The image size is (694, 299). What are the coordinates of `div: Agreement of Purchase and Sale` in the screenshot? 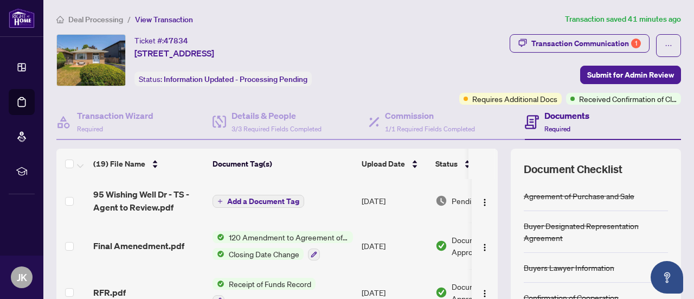 It's located at (579, 196).